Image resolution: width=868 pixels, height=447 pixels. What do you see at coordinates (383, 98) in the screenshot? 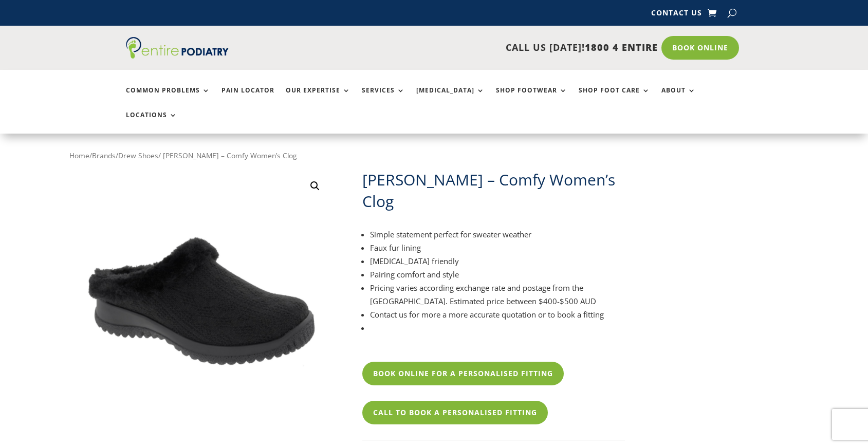
I see `a: Services` at bounding box center [383, 98].